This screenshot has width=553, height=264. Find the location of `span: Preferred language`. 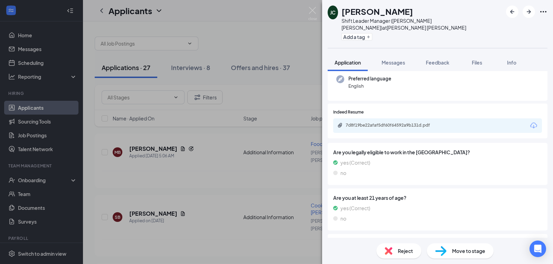

span: Preferred language is located at coordinates (370, 79).